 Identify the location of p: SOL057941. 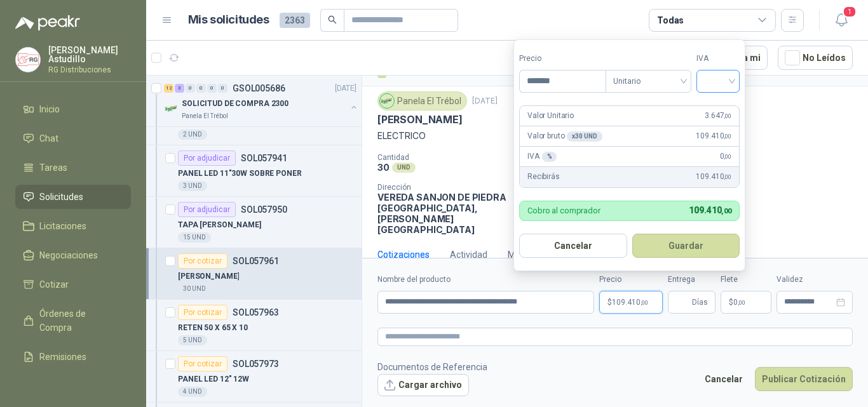
(264, 158).